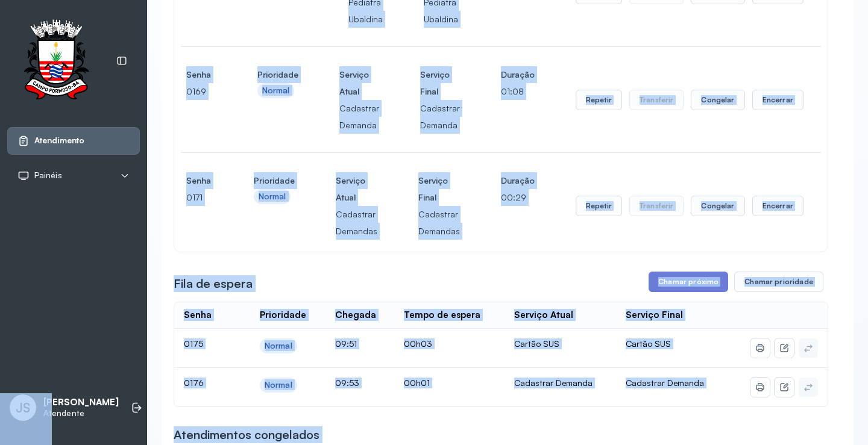  I want to click on div: Tempo de espera, so click(442, 315).